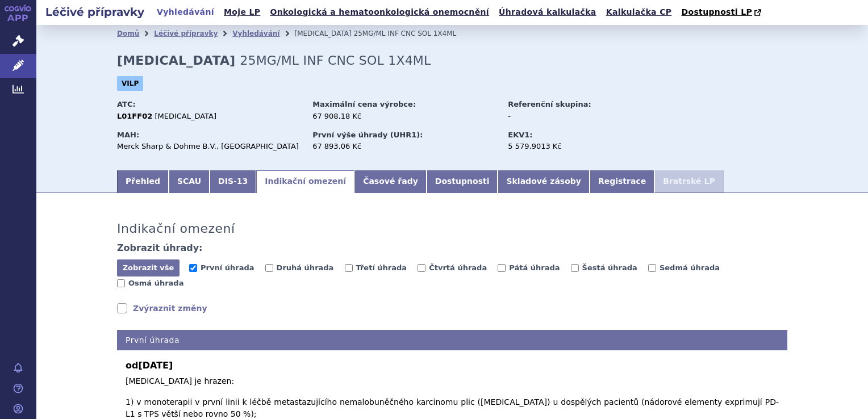 The width and height of the screenshot is (868, 419). Describe the element at coordinates (185, 34) in the screenshot. I see `a: Léčivé přípravky` at that location.